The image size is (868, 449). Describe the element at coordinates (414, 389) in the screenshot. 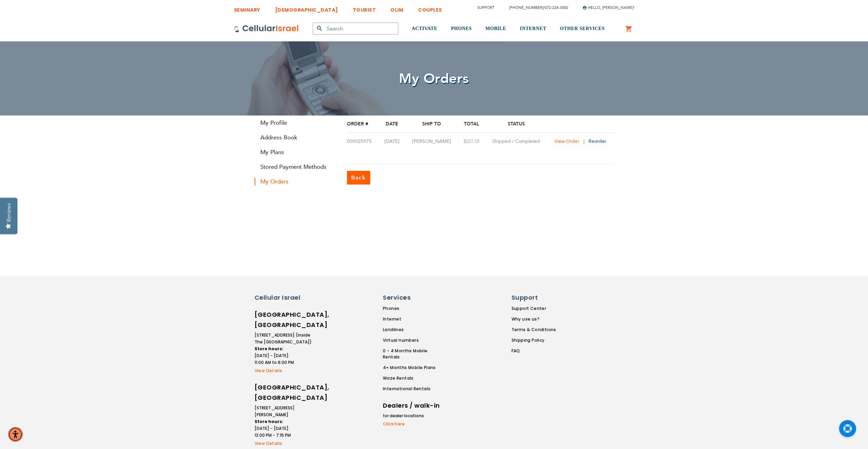

I see `a: International Rentals` at that location.